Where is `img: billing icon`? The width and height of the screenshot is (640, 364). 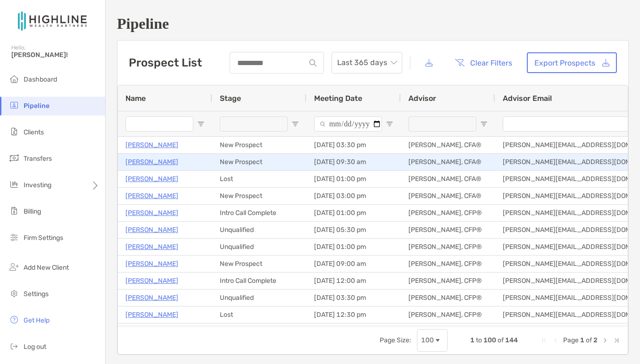
img: billing icon is located at coordinates (14, 211).